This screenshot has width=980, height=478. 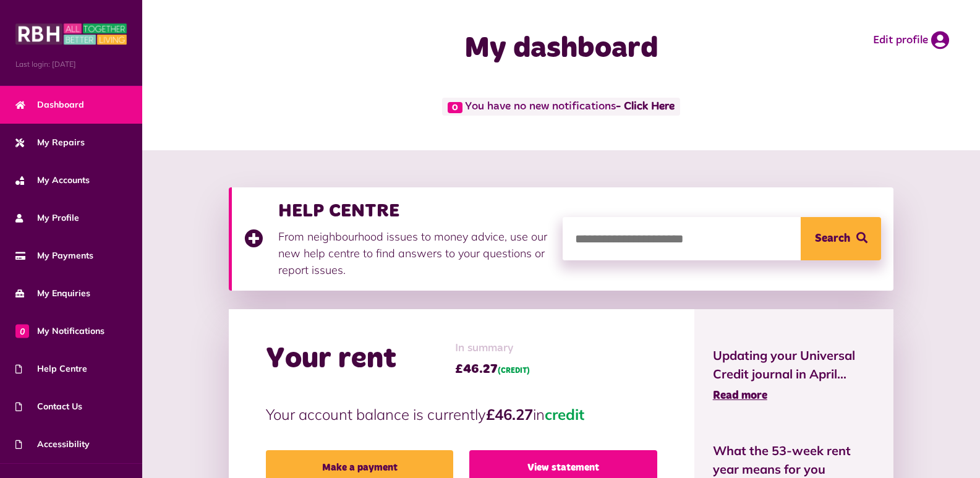 I want to click on span: My Profile, so click(x=47, y=218).